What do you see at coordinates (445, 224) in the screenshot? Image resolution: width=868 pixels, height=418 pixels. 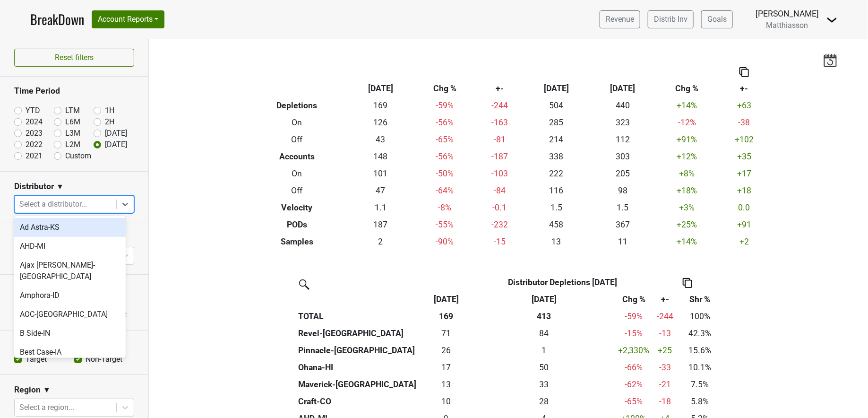 I see `td: -55 %` at bounding box center [445, 224].